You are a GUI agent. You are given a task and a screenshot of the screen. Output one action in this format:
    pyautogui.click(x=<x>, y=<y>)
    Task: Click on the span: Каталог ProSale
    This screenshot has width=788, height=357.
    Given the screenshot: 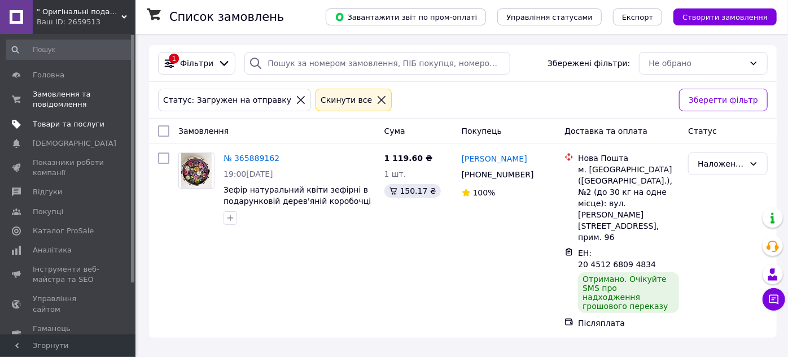 What is the action you would take?
    pyautogui.click(x=63, y=231)
    